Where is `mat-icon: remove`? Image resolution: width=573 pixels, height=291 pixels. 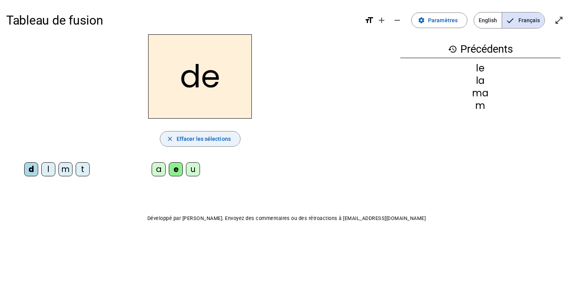 mat-icon: remove is located at coordinates (397, 20).